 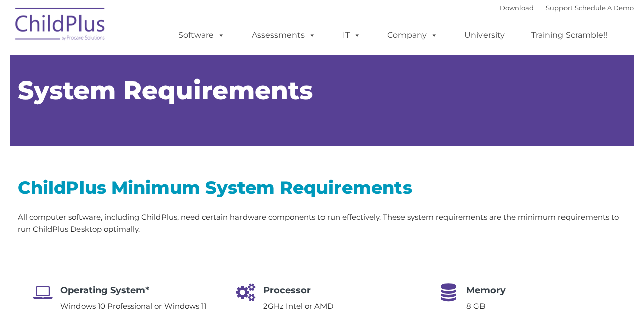 What do you see at coordinates (476, 306) in the screenshot?
I see `span: 8 GB` at bounding box center [476, 306].